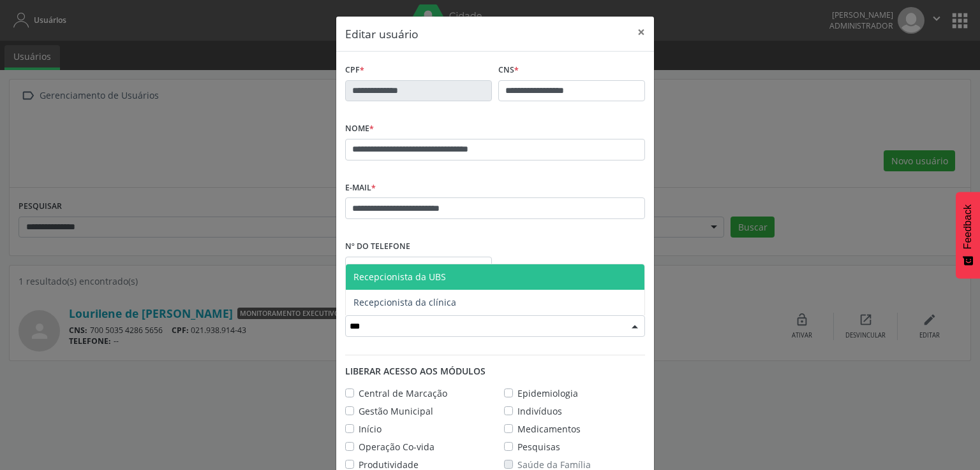 The width and height of the screenshot is (980, 470). Describe the element at coordinates (547, 393) in the screenshot. I see `label: Epidemiologia` at that location.